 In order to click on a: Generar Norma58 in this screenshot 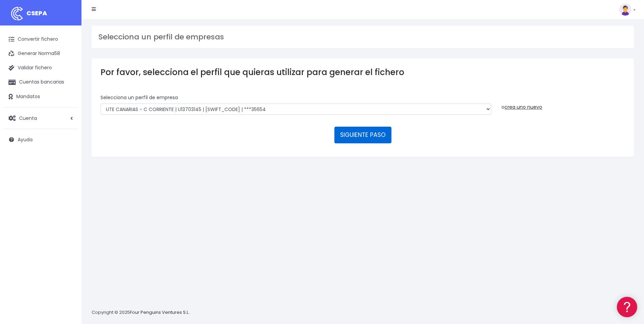, I will do `click(41, 54)`.